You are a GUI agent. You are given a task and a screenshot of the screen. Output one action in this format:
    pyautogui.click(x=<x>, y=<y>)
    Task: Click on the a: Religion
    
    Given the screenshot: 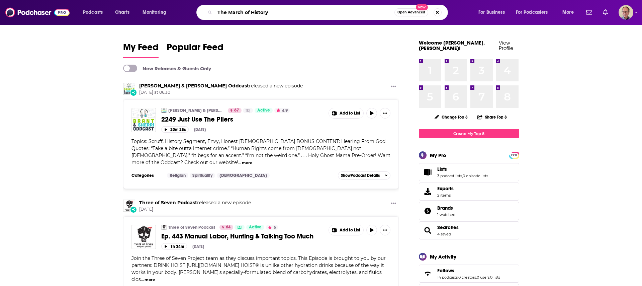 What is the action you would take?
    pyautogui.click(x=178, y=175)
    